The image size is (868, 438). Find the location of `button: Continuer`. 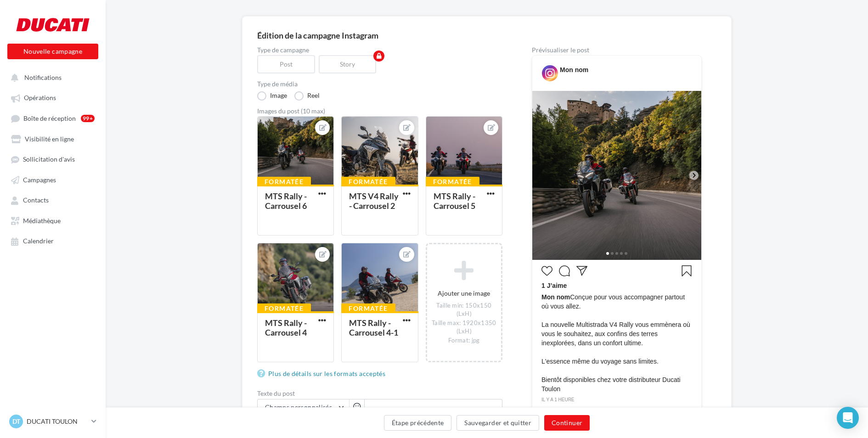

button: Continuer is located at coordinates (567, 423).